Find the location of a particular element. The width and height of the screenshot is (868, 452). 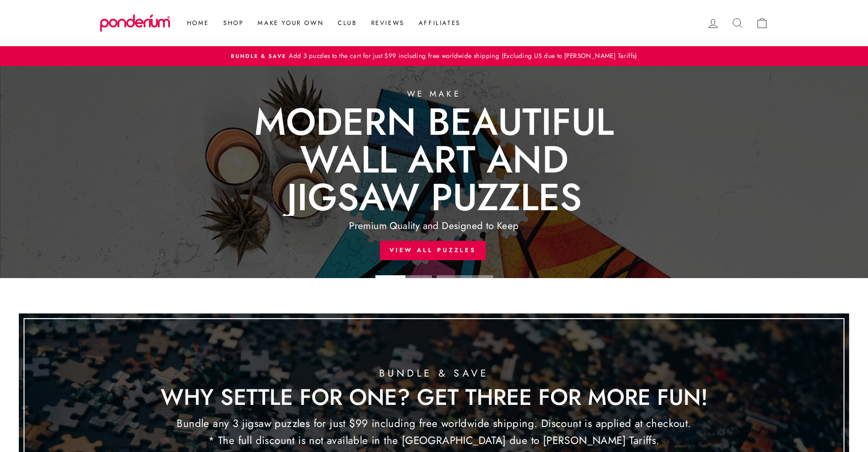

div: Premium Quality and Designed to Keep is located at coordinates (434, 226).